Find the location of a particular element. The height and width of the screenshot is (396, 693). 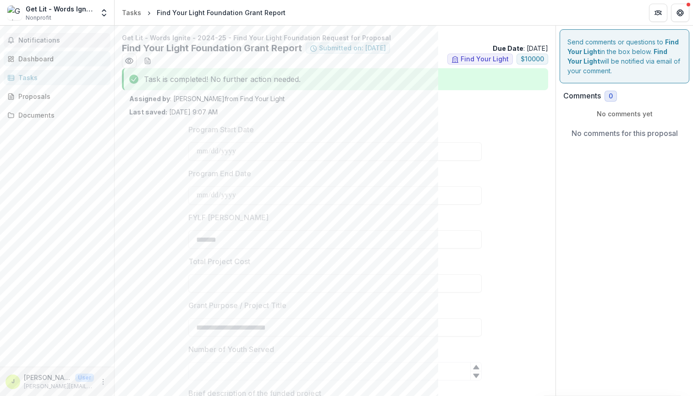

span: Notifications is located at coordinates (62, 40).